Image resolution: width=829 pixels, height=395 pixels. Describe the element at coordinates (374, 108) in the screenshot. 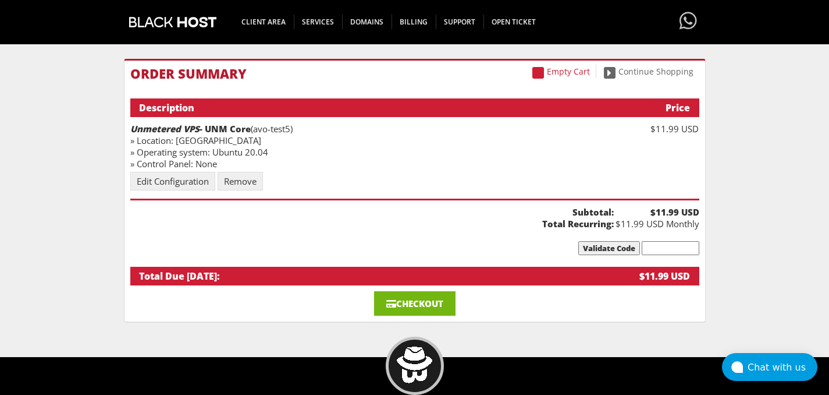

I see `div: Description` at that location.